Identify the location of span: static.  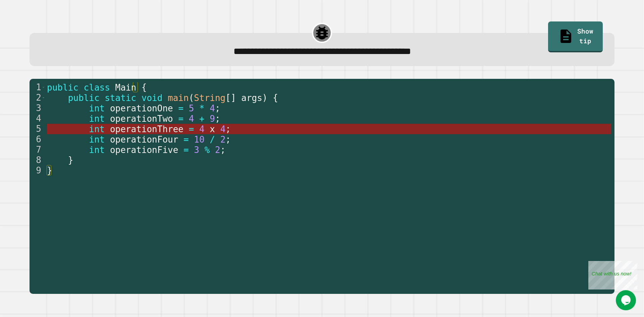
(120, 98).